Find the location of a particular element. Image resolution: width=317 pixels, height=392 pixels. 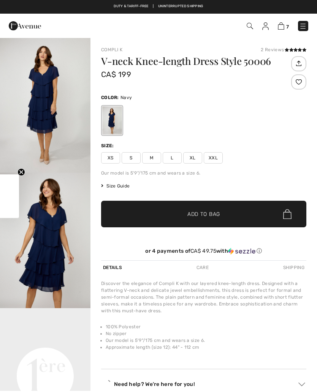

div: Details is located at coordinates (112, 268).